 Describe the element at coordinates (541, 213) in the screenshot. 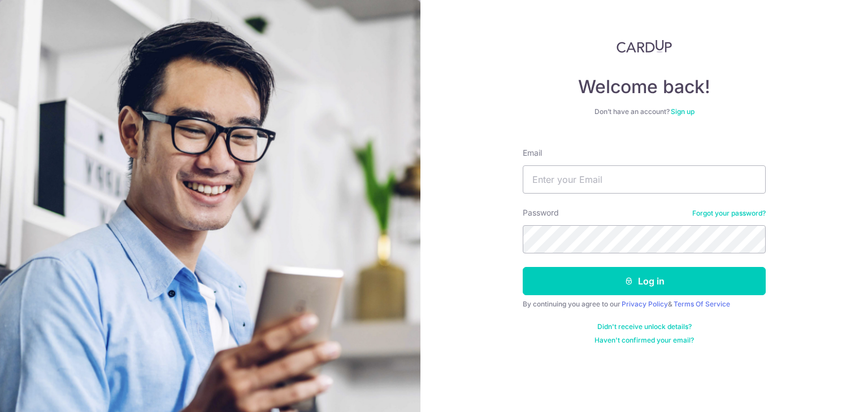

I see `label: Password` at that location.